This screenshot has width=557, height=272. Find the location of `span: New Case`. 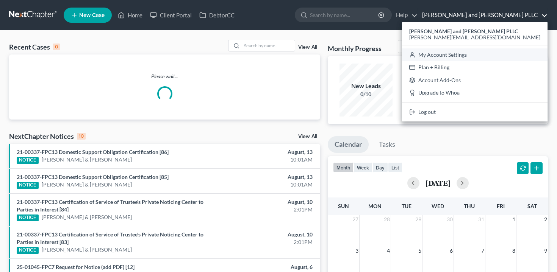

span: New Case is located at coordinates (92, 15).